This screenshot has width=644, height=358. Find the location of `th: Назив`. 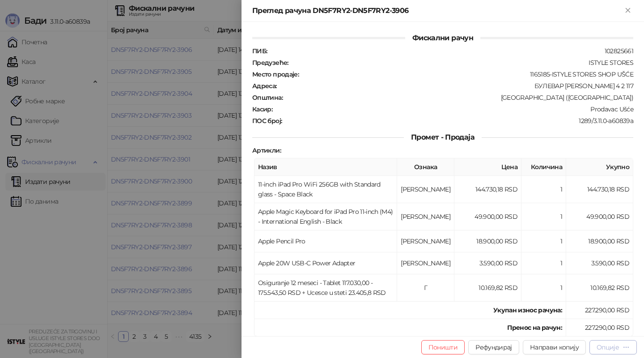

th: Назив is located at coordinates (326, 167).